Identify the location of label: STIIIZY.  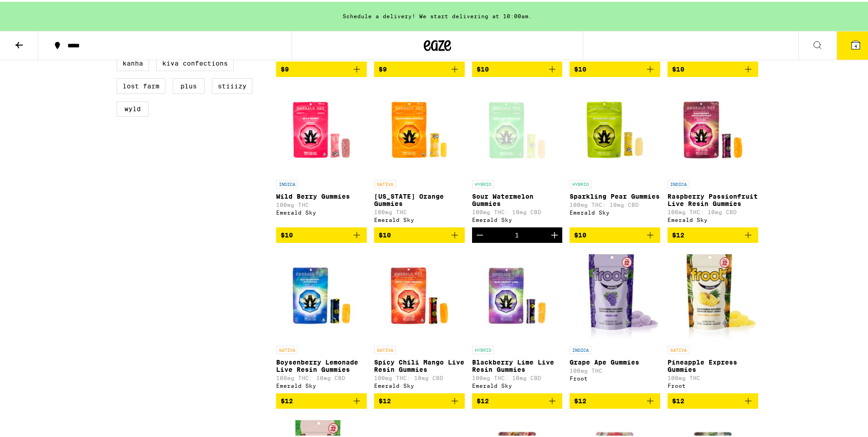
(232, 84).